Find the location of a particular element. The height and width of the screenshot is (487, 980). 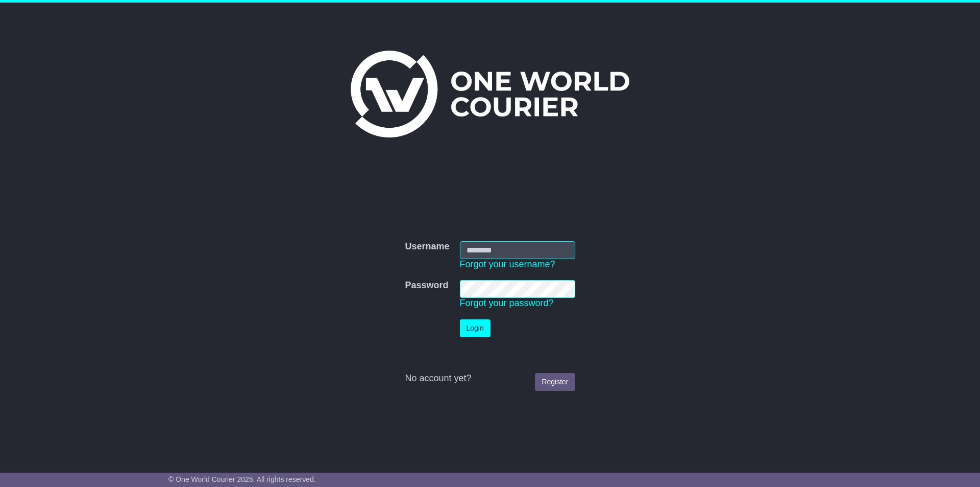

a: Register is located at coordinates (555, 381).